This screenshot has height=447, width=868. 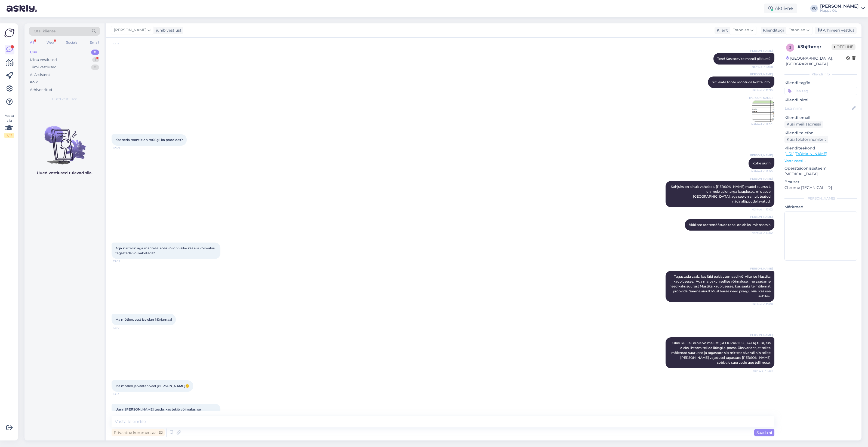 What do you see at coordinates (821, 118) in the screenshot?
I see `p: Kliendi email` at bounding box center [821, 118].